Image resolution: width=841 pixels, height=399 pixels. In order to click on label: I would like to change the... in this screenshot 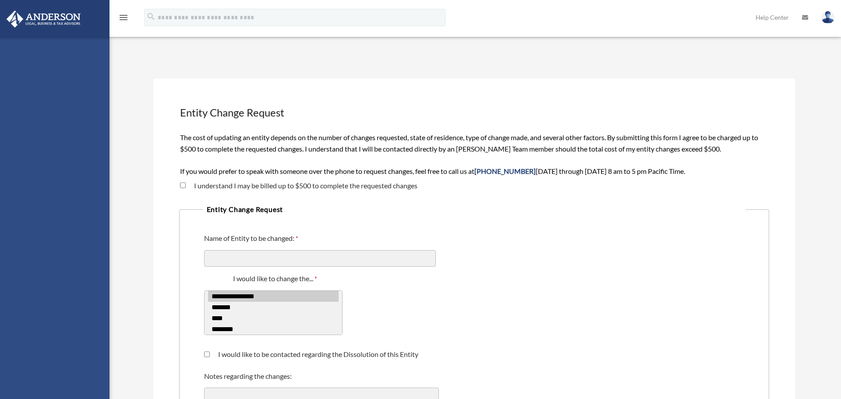, I will do `click(276, 279)`.